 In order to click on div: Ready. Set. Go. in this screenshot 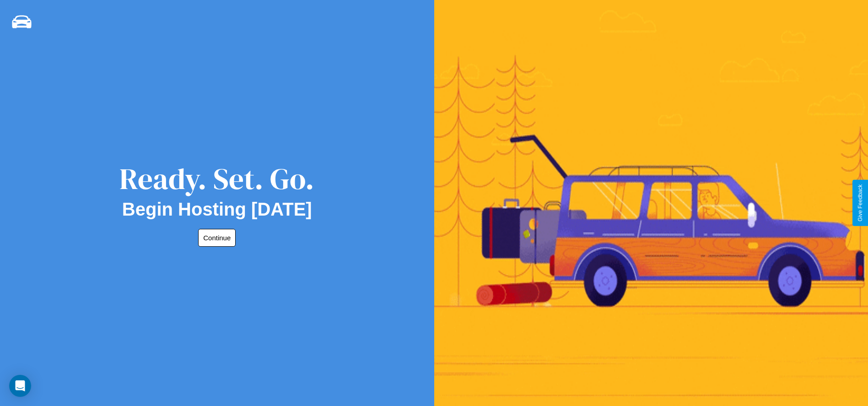, I will do `click(217, 178)`.